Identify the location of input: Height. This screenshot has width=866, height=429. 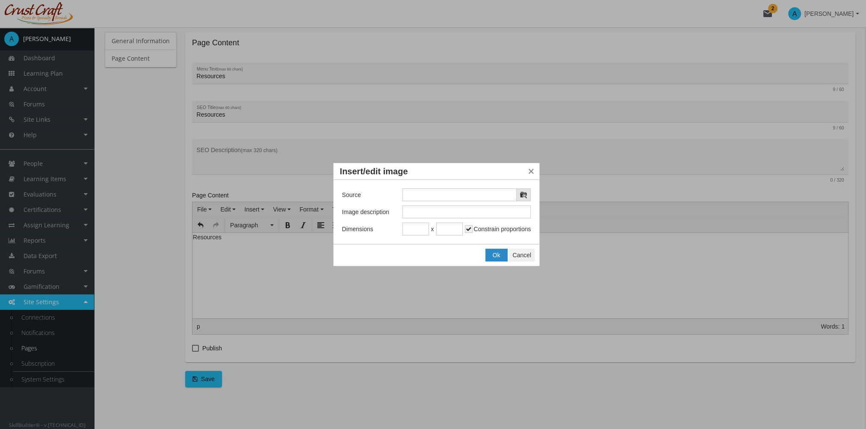
(450, 229).